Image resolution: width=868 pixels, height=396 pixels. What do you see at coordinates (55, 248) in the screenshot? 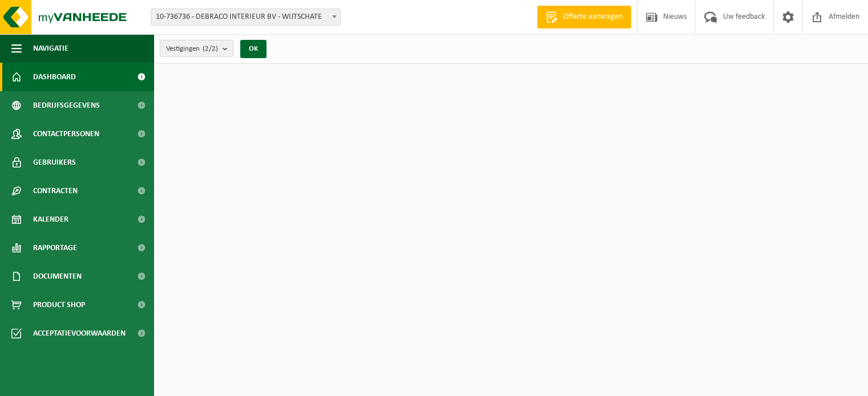
I see `span: Rapportage` at bounding box center [55, 248].